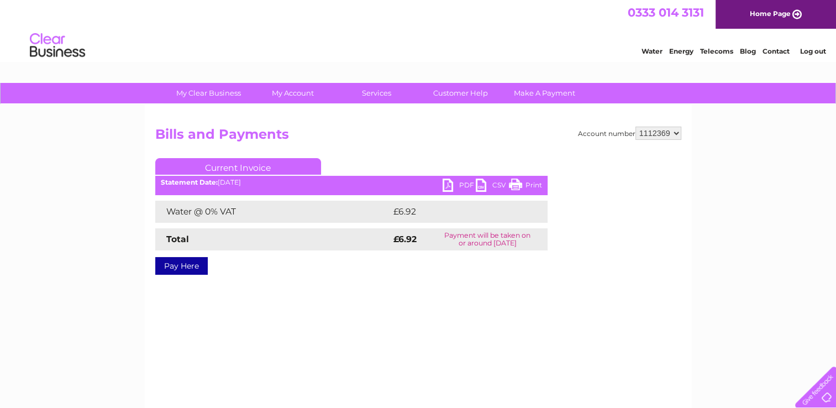 This screenshot has height=408, width=836. Describe the element at coordinates (459, 186) in the screenshot. I see `a: PDF` at that location.